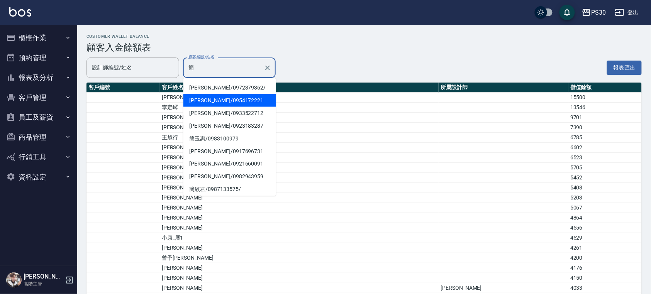  I want to click on td: 4556, so click(605, 228).